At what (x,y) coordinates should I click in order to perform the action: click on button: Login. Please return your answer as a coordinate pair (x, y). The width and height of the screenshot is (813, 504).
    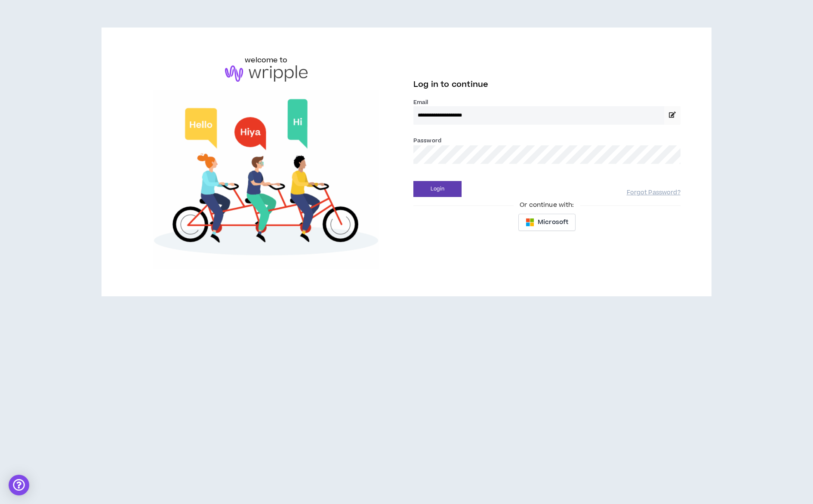
    Looking at the image, I should click on (438, 189).